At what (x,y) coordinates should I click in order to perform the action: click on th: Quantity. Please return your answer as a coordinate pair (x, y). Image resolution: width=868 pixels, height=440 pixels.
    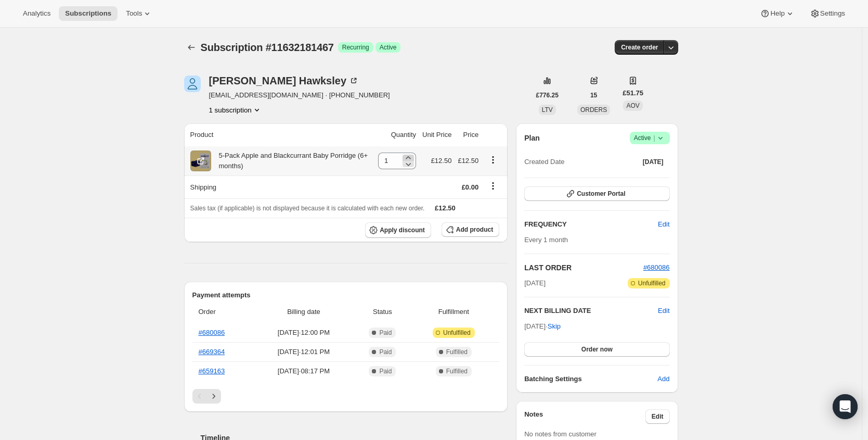
    Looking at the image, I should click on (396, 135).